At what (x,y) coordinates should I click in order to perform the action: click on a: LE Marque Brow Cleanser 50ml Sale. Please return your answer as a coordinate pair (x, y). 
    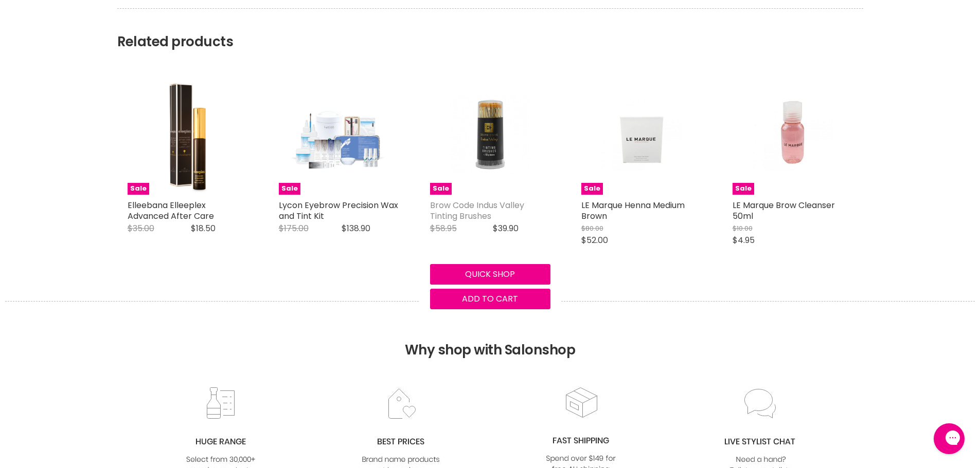
    Looking at the image, I should click on (793, 135).